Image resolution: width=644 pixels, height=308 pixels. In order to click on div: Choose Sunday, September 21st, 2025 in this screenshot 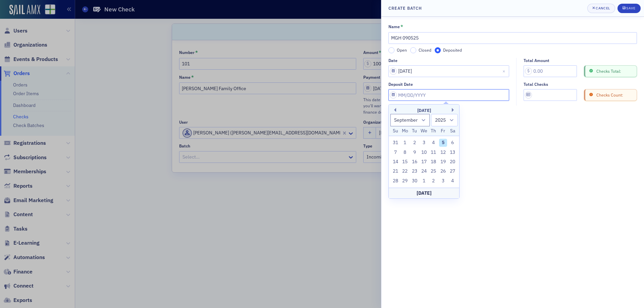, I will do `click(395, 171)`.